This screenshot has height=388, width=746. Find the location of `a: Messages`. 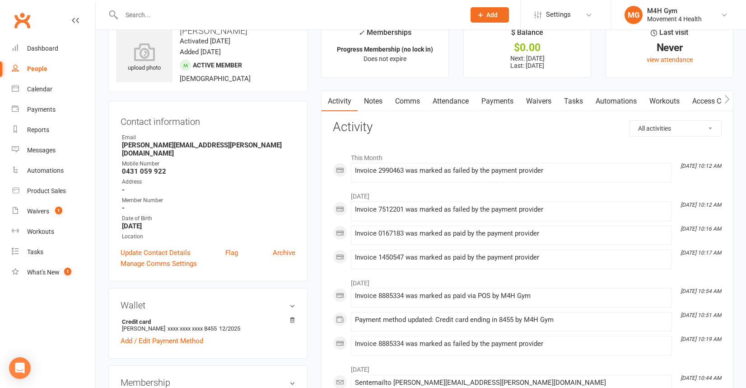

a: Messages is located at coordinates (53, 150).